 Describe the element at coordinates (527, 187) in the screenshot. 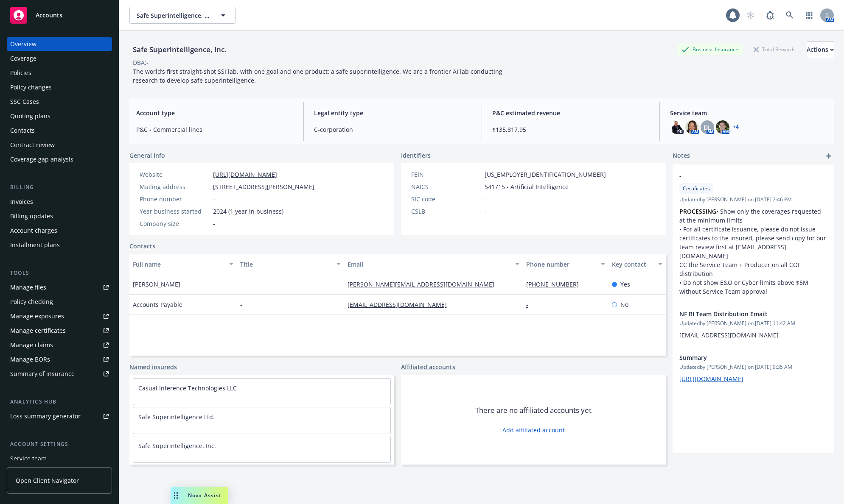

I see `span: 541715 - Artificial Intelligence` at that location.